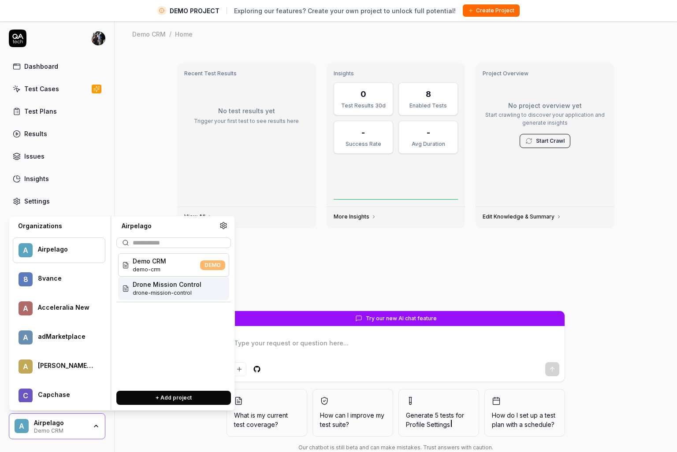 The height and width of the screenshot is (452, 677). Describe the element at coordinates (57, 427) in the screenshot. I see `button: AAirpelagoDemo CRM` at that location.